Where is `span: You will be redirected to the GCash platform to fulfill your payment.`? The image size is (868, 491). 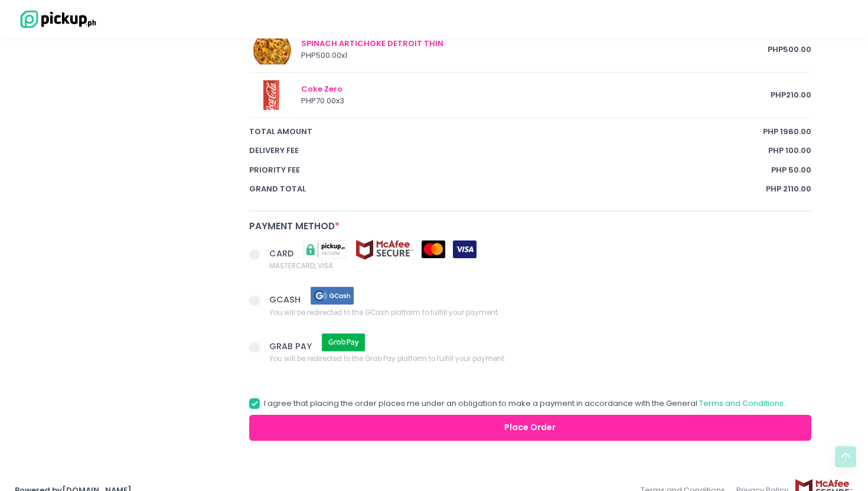 span: You will be redirected to the GCash platform to fulfill your payment. is located at coordinates (383, 311).